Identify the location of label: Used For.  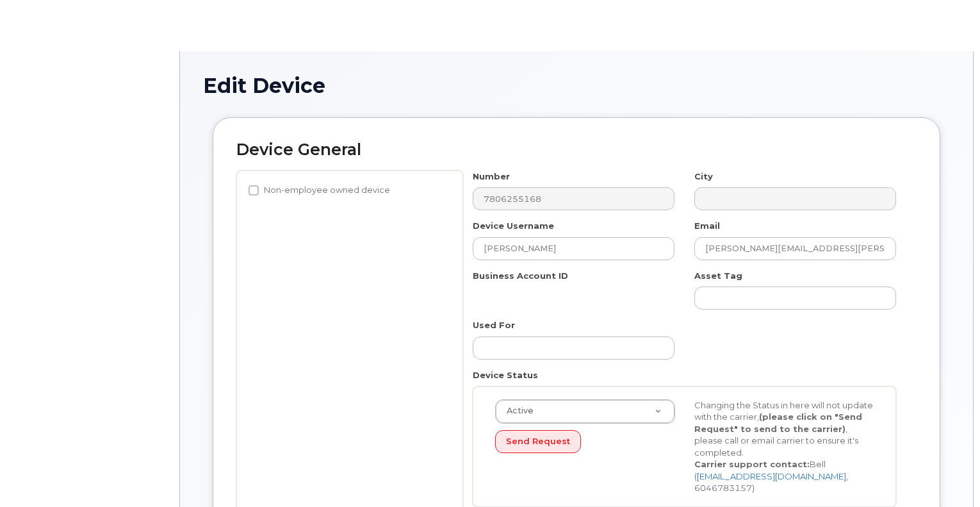
(493, 325).